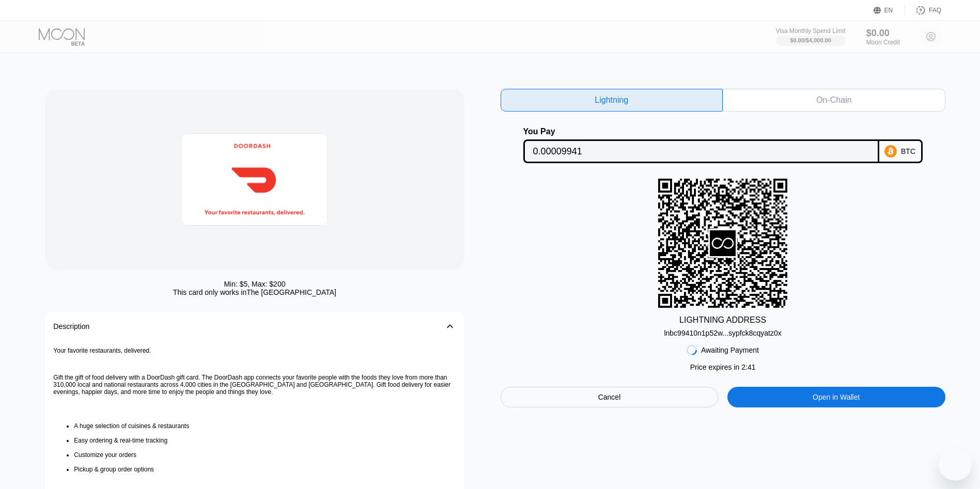 This screenshot has width=980, height=489. Describe the element at coordinates (265, 470) in the screenshot. I see `li: Pickup & group order options` at that location.